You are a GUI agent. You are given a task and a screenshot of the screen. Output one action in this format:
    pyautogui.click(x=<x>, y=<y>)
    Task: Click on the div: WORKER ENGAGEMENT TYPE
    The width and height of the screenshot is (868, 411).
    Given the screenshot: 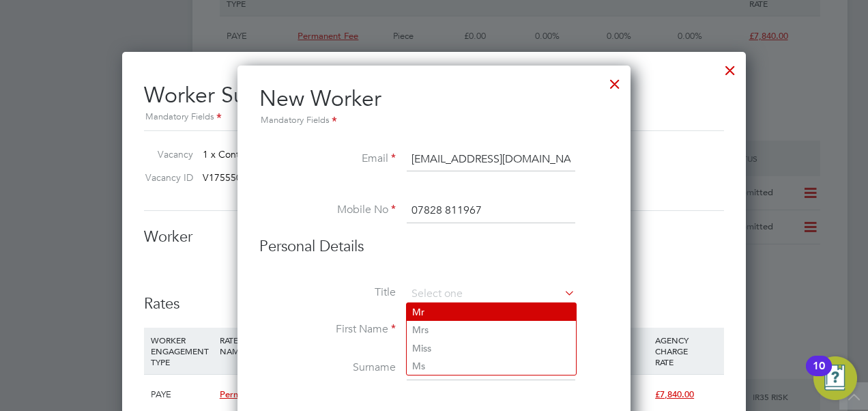 What is the action you would take?
    pyautogui.click(x=181, y=351)
    